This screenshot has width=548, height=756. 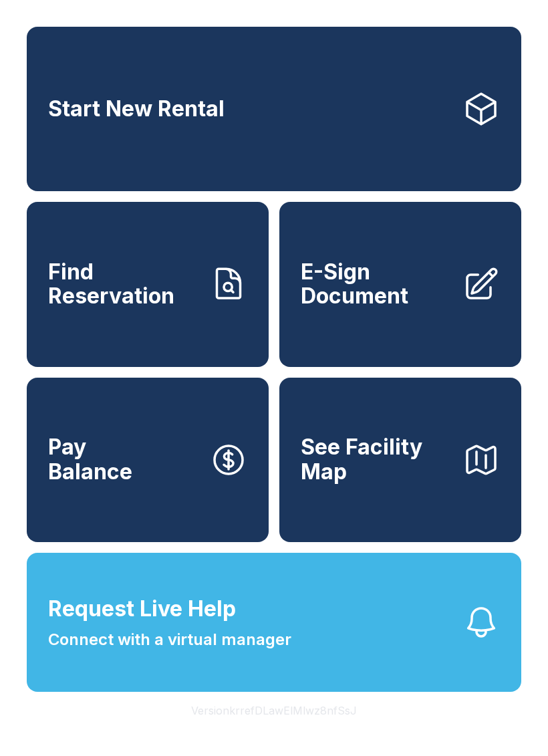 I want to click on button: Request Live HelpConnect with a virtual manager, so click(x=274, y=622).